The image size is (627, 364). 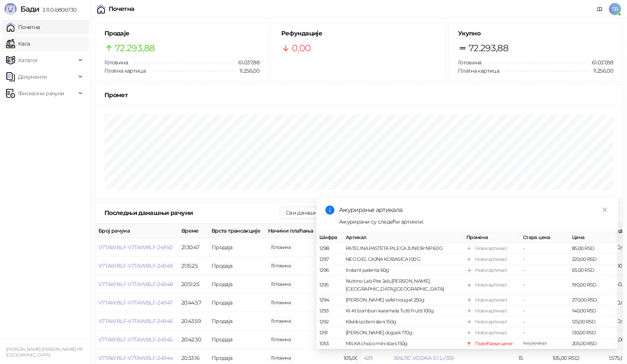 I want to click on td: 220,00 RSD, so click(x=593, y=260).